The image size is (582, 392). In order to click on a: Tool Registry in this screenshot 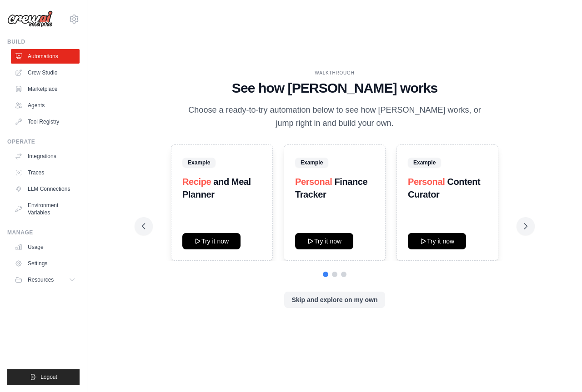, I will do `click(45, 122)`.